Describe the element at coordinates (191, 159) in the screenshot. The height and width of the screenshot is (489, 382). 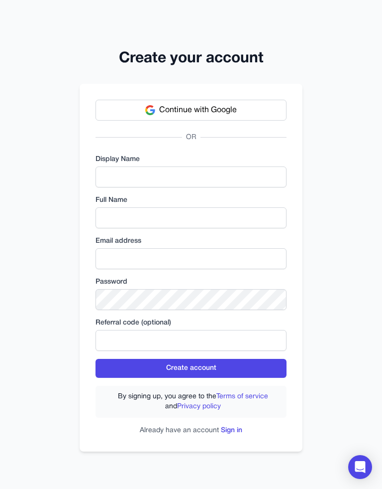
I see `label: Display Name` at that location.